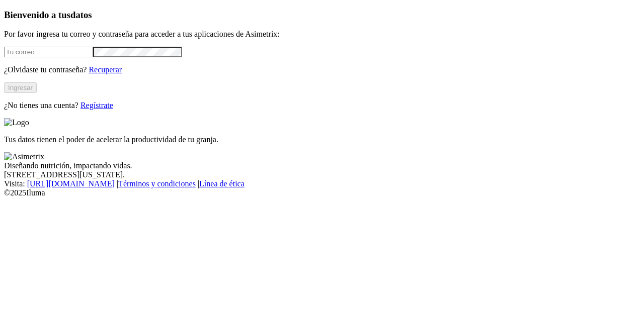 The image size is (644, 317). I want to click on a: Recuperar, so click(105, 69).